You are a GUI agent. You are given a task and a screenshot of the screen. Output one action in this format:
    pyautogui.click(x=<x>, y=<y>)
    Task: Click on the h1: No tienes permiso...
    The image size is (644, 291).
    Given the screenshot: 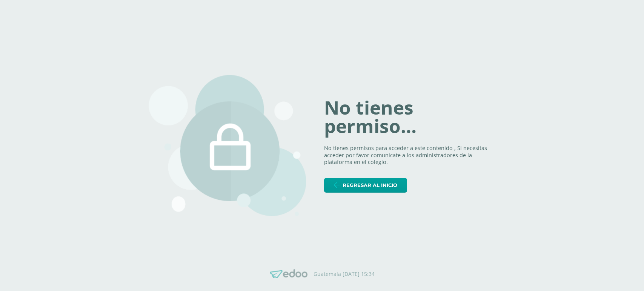 What is the action you would take?
    pyautogui.click(x=409, y=117)
    